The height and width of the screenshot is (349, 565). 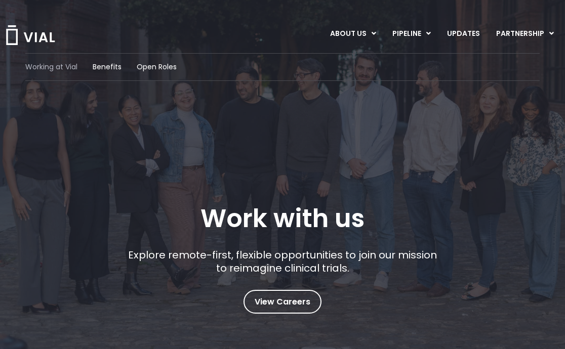 What do you see at coordinates (463, 34) in the screenshot?
I see `a: UPDATES` at bounding box center [463, 34].